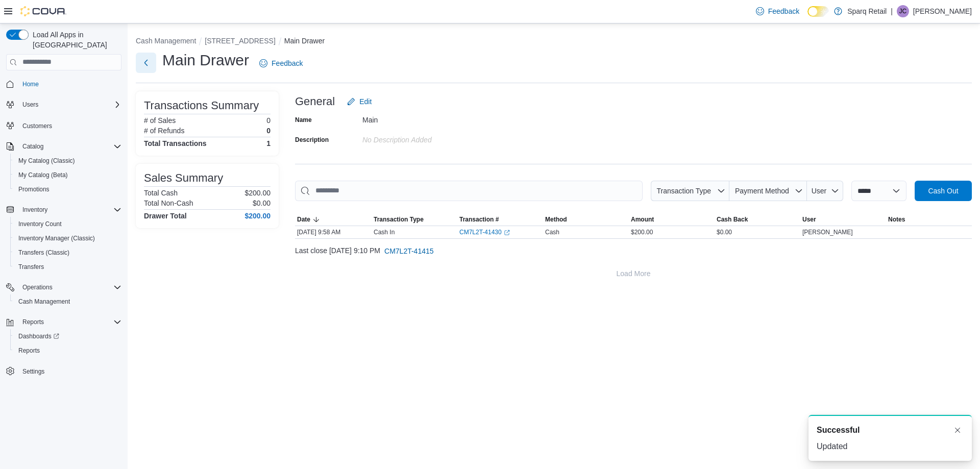  What do you see at coordinates (47, 161) in the screenshot?
I see `span: My Catalog (Classic)` at bounding box center [47, 161].